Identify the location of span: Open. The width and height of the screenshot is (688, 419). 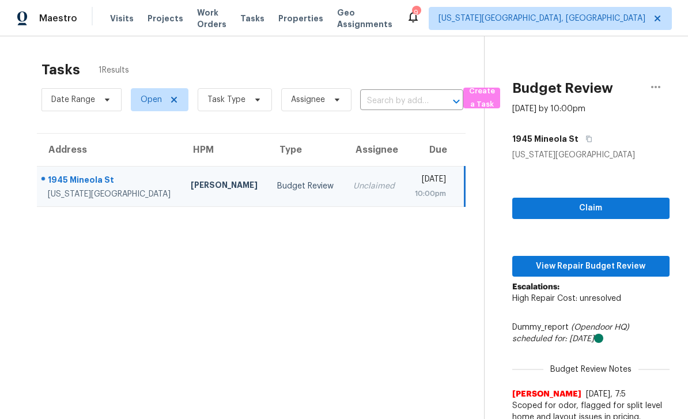
(151, 100).